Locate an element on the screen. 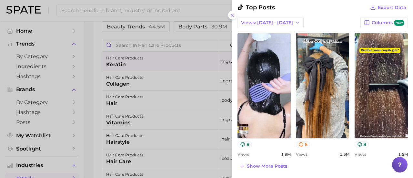  button: Export Data is located at coordinates (388, 7).